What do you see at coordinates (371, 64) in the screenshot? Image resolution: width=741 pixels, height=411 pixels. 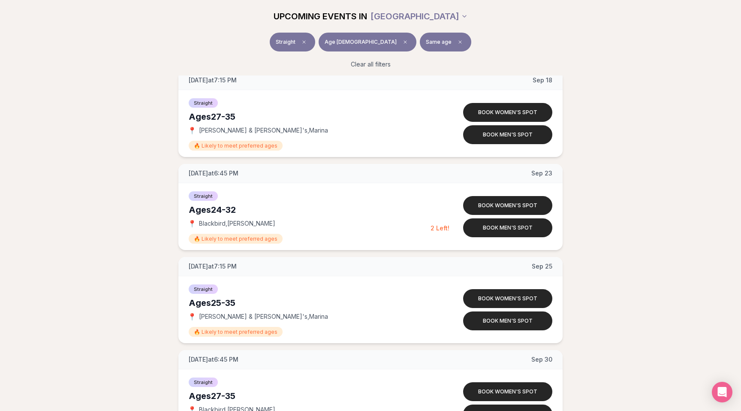 I see `button: Clear all filters` at bounding box center [371, 64].